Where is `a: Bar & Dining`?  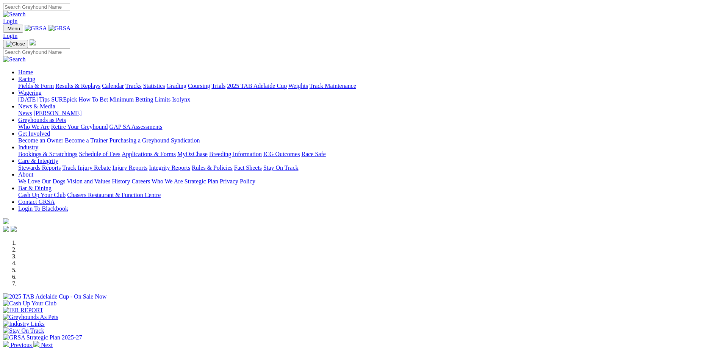
a: Bar & Dining is located at coordinates (35, 188).